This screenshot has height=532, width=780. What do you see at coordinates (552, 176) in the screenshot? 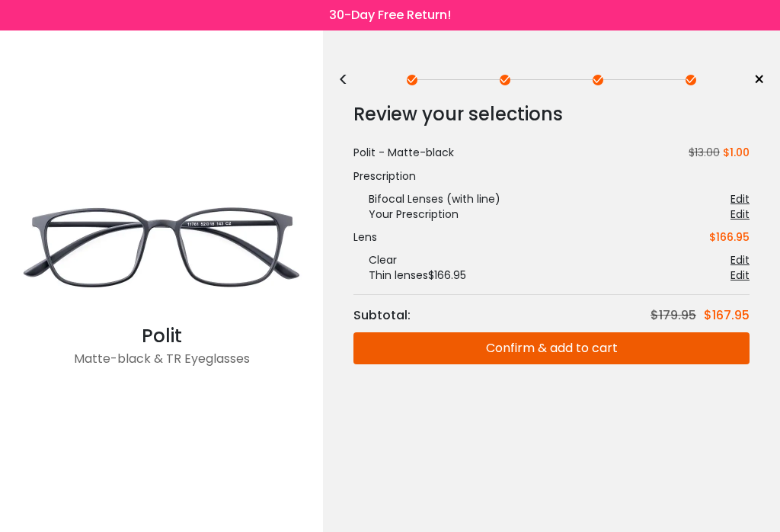
I see `div: Prescription` at bounding box center [552, 176].